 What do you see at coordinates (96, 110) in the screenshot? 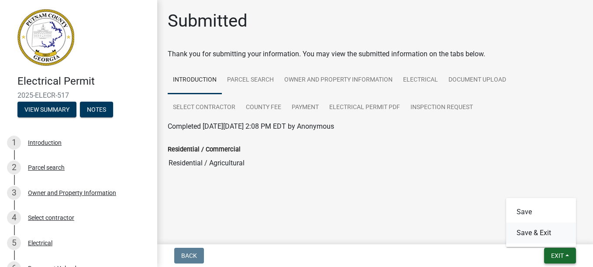
I see `wm-modal-confirm: Notes` at bounding box center [96, 110].